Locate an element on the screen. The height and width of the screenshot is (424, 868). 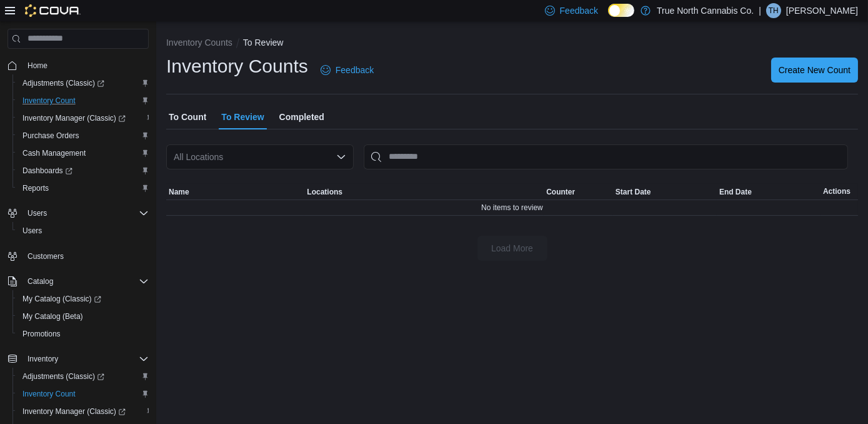
input: This is a search bar. After typing your query, hit enter to filter the results lower in the page. is located at coordinates (606, 157).